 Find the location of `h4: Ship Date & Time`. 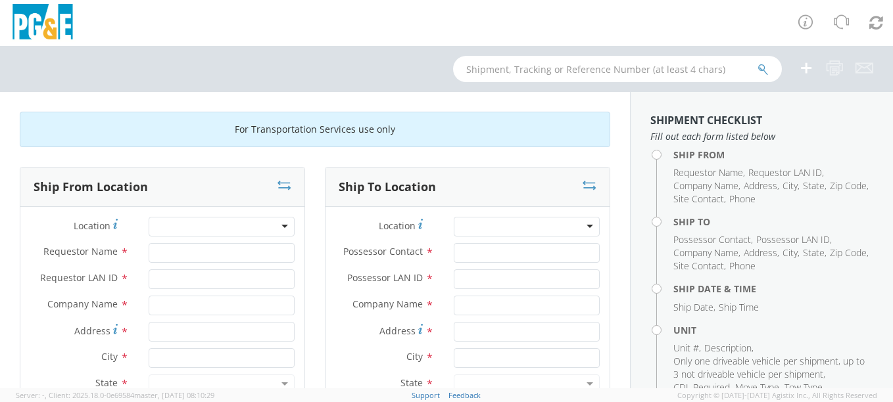

h4: Ship Date & Time is located at coordinates (773, 289).